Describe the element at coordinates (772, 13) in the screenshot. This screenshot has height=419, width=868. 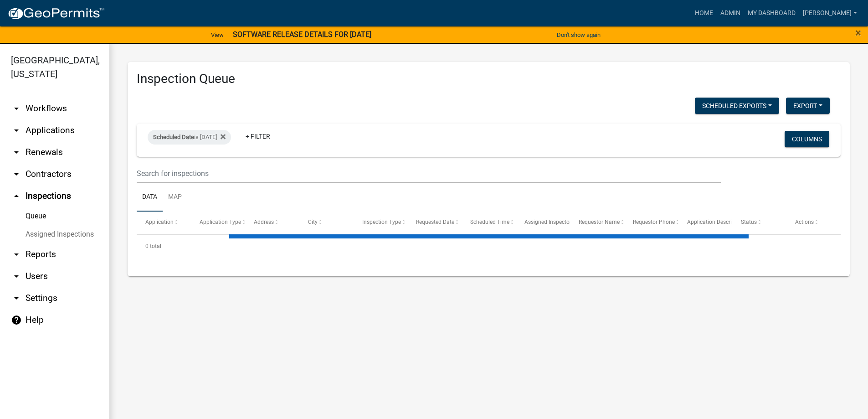
I see `a: My Dashboard` at that location.